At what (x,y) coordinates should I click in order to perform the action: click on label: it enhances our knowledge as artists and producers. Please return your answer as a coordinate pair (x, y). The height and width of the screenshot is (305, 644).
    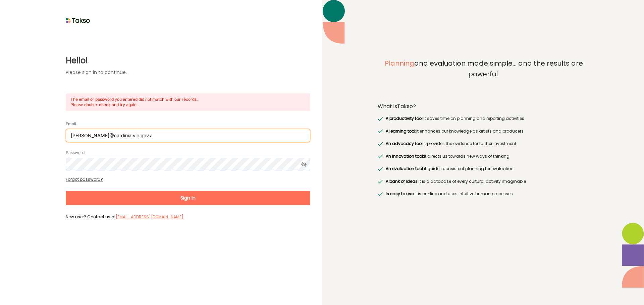
    Looking at the image, I should click on (453, 131).